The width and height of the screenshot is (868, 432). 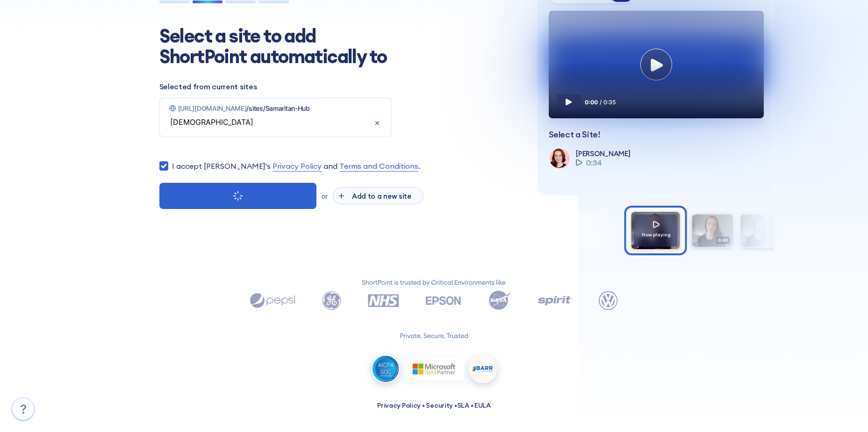 What do you see at coordinates (784, 378) in the screenshot?
I see `div: Chat Widget` at bounding box center [784, 378].